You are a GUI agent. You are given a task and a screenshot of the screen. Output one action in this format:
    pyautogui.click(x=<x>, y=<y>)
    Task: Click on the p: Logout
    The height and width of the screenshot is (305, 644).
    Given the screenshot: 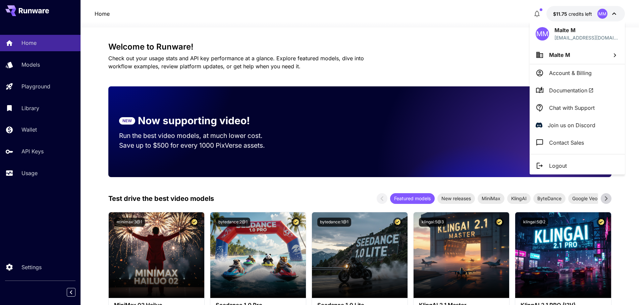 What is the action you would take?
    pyautogui.click(x=557, y=166)
    